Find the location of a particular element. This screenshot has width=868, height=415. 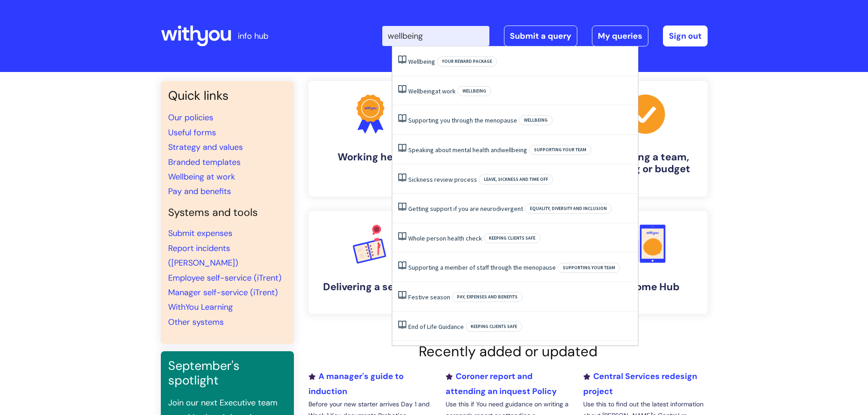

h3: September's spotlight is located at coordinates (227, 373).